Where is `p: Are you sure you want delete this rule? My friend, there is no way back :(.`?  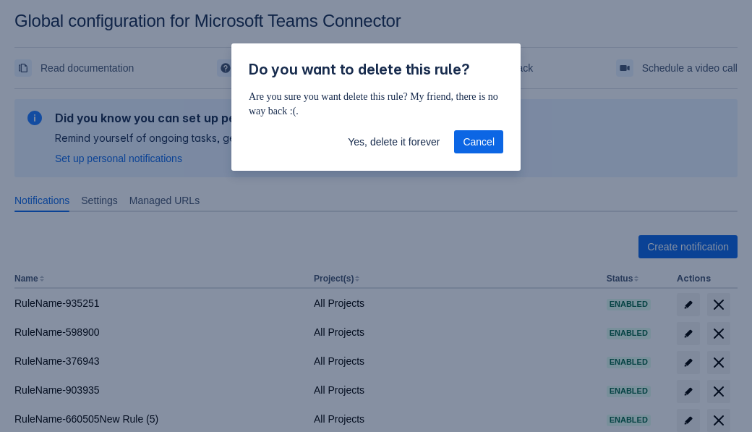
p: Are you sure you want delete this rule? My friend, there is no way back :(. is located at coordinates (376, 104).